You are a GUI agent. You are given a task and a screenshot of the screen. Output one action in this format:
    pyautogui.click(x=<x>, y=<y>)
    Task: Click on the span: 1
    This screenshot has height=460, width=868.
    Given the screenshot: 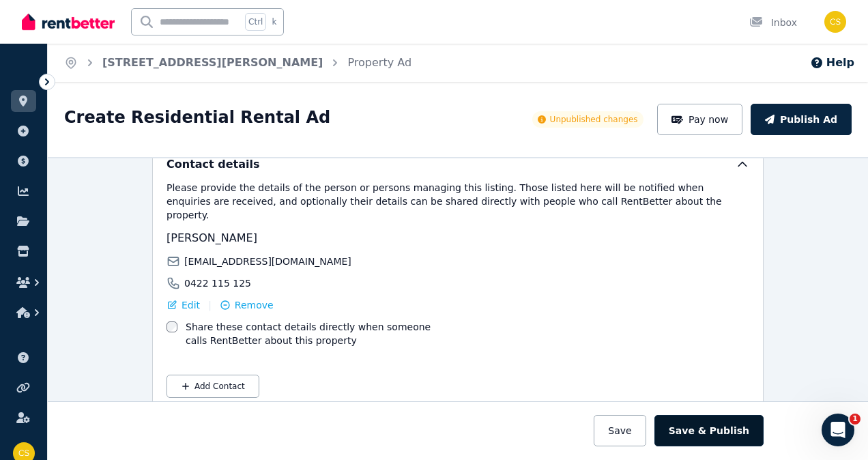 What is the action you would take?
    pyautogui.click(x=855, y=419)
    